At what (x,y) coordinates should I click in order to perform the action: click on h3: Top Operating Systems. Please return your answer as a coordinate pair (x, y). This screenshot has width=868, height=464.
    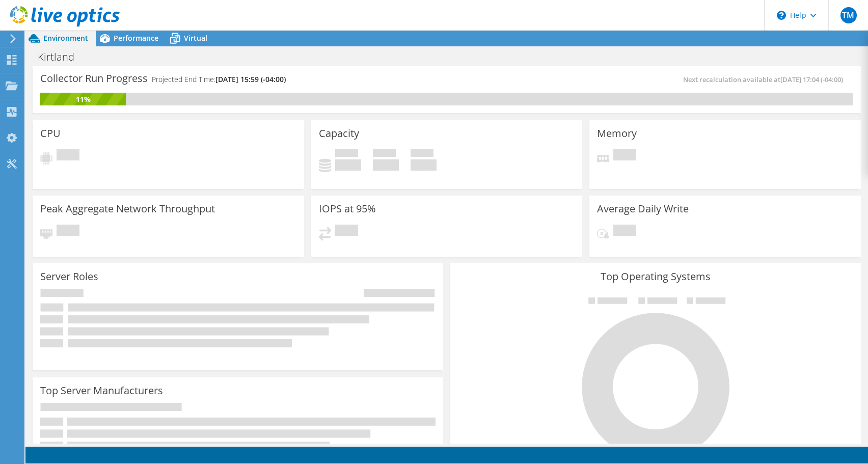
    Looking at the image, I should click on (656, 277).